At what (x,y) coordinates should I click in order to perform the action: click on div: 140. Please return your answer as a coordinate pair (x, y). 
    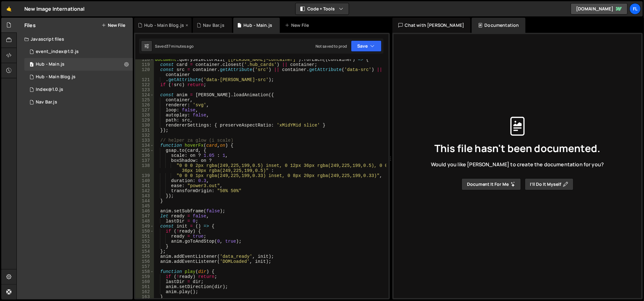
    Looking at the image, I should click on (144, 181).